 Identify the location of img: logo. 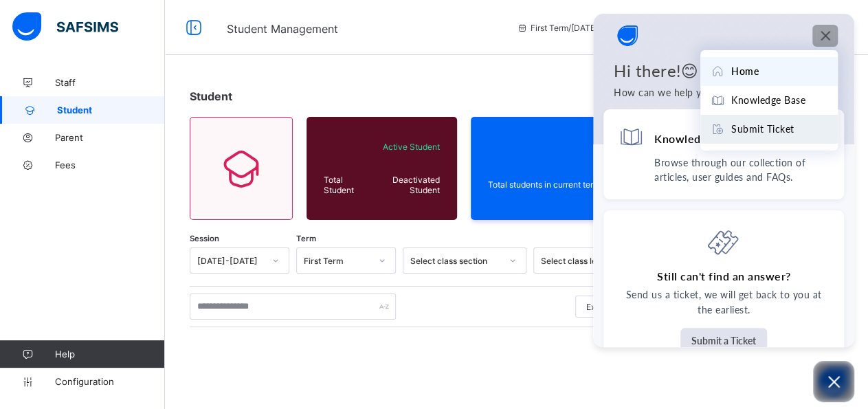
(627, 36).